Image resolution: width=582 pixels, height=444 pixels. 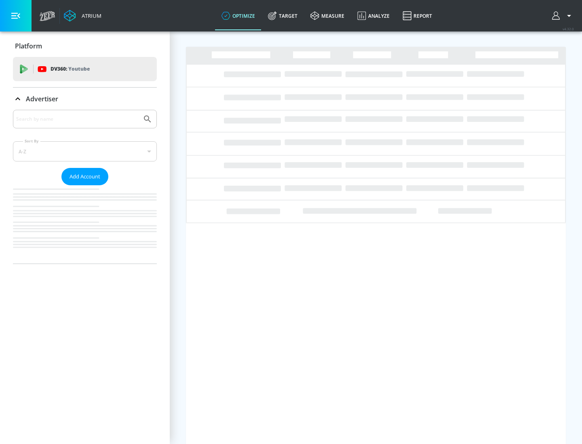 What do you see at coordinates (90, 16) in the screenshot?
I see `div: Atrium` at bounding box center [90, 16].